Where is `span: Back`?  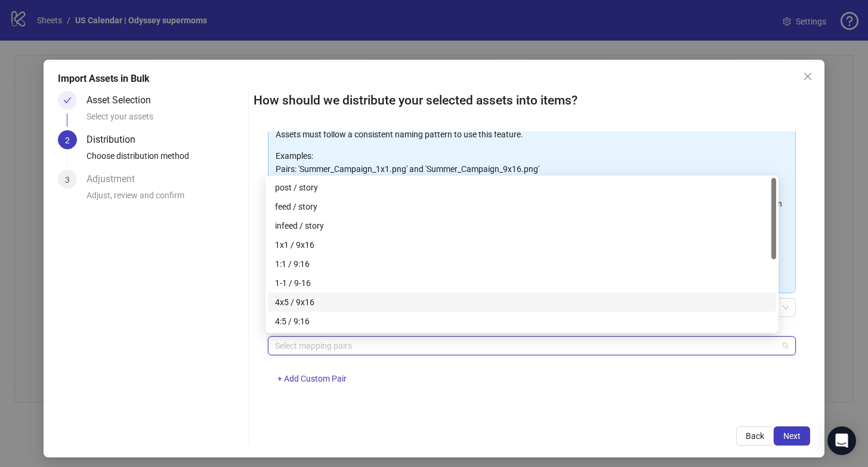
span: Back is located at coordinates (755, 435).